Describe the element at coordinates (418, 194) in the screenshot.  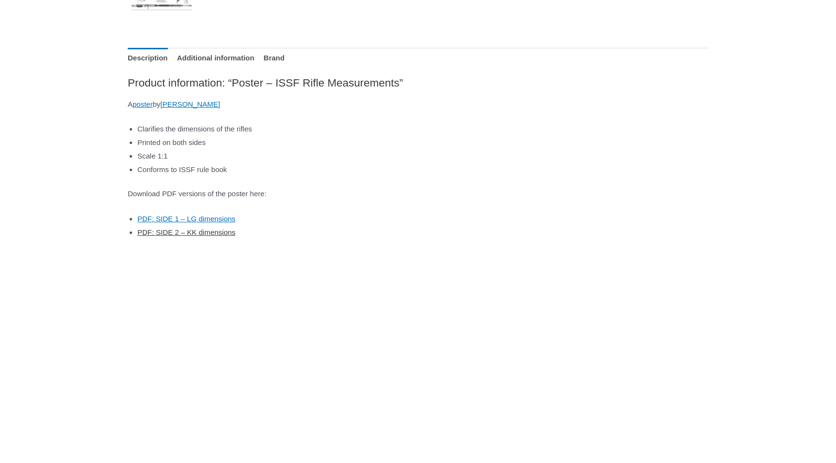
I see `p: Download PDF versions of the poster here:` at that location.